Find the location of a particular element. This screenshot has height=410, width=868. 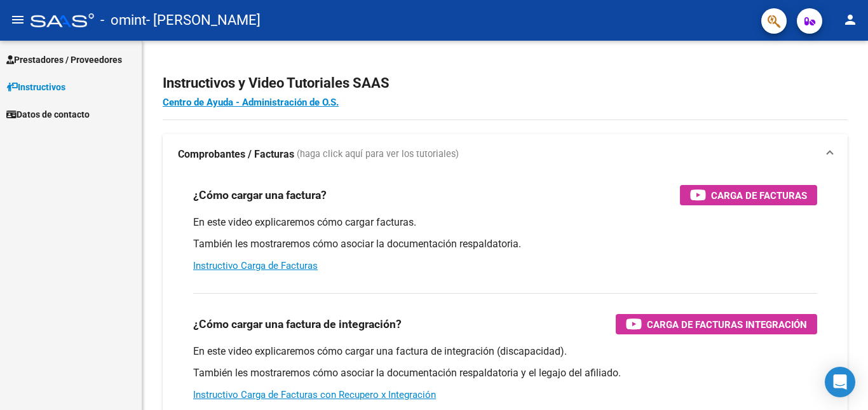

mat-icon: menu is located at coordinates (18, 20).